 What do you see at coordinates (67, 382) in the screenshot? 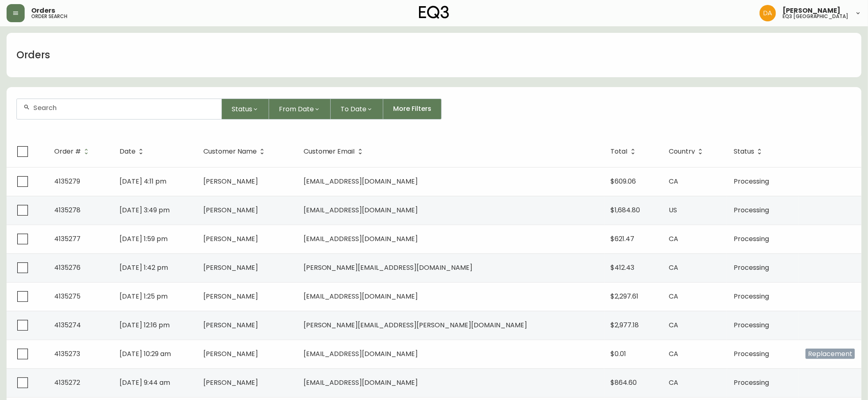
I see `span: 4135272` at bounding box center [67, 382].